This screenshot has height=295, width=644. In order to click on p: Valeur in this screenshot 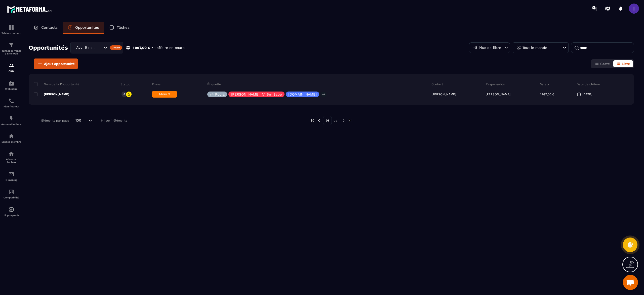, I will do `click(545, 84)`.